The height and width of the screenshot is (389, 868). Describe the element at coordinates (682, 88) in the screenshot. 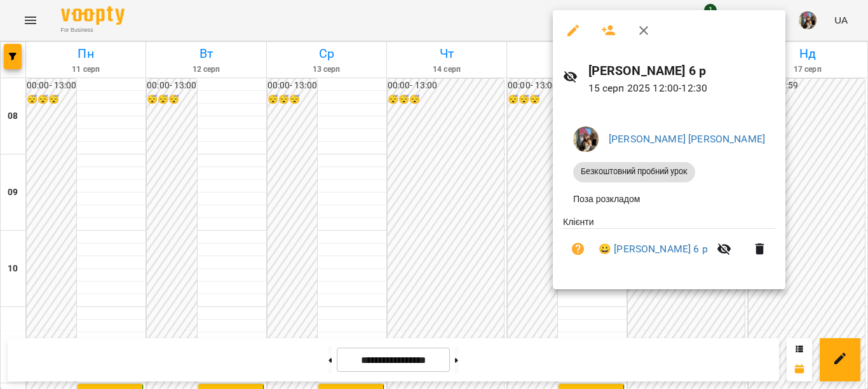

I see `p: 15 серп 2025 12:00 - 12:30` at that location.